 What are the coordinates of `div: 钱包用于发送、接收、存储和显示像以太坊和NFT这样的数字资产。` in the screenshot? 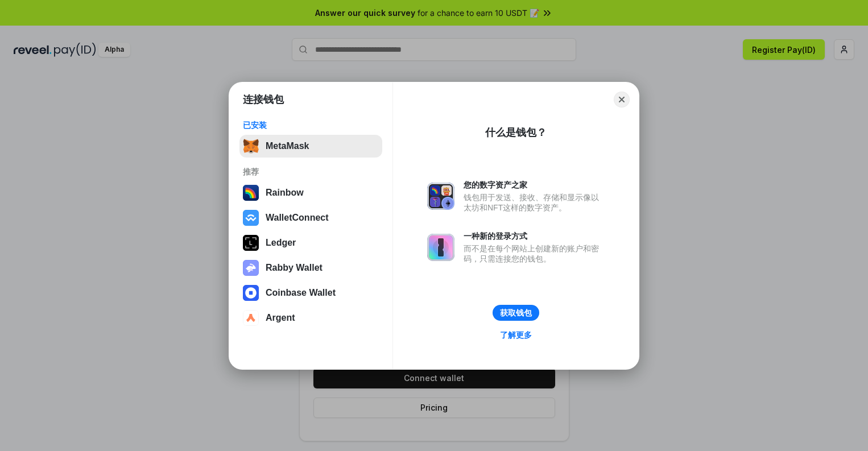 It's located at (535, 203).